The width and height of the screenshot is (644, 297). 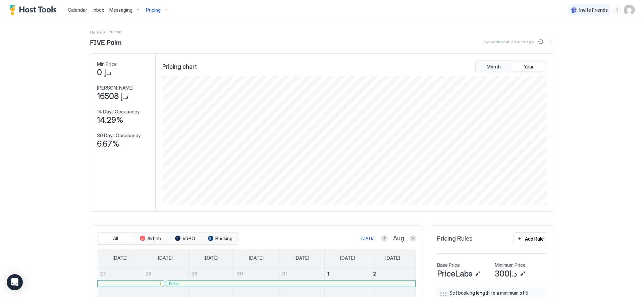 What do you see at coordinates (15, 283) in the screenshot?
I see `div: Open Intercom Messenger` at bounding box center [15, 283].